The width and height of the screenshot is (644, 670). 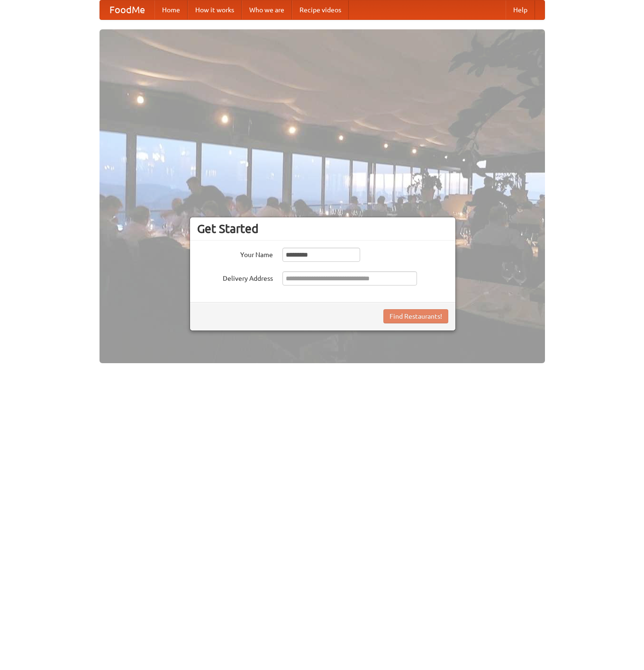 What do you see at coordinates (235, 277) in the screenshot?
I see `label: Delivery Address` at bounding box center [235, 277].